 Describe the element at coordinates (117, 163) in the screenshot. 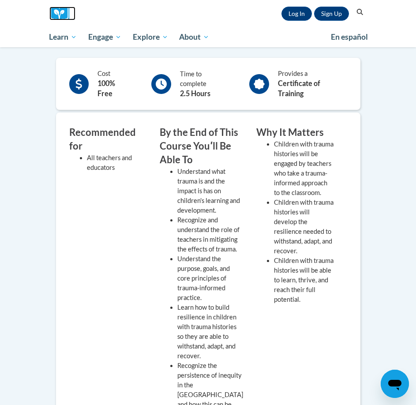

I see `li: All teachers and educators` at that location.